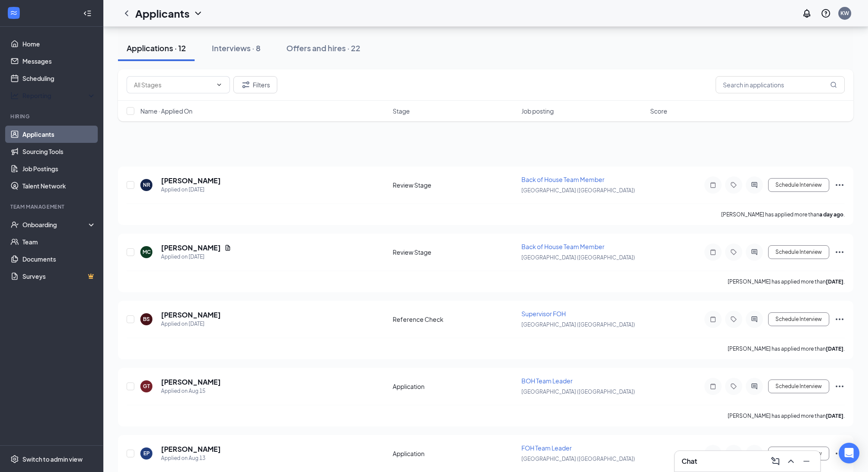 The width and height of the screenshot is (868, 472). I want to click on div: Interviews · 8, so click(236, 48).